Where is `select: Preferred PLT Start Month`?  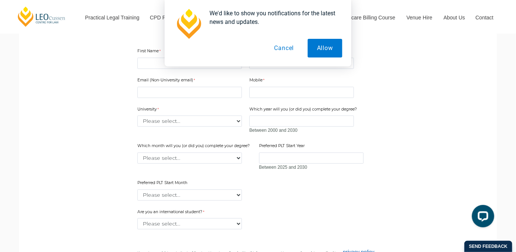
select: Preferred PLT Start Month is located at coordinates (190, 195).